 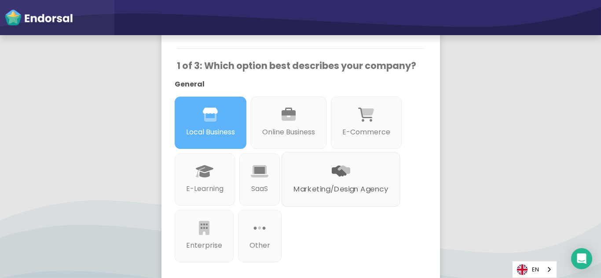 I want to click on aside: Language selected: English, so click(x=534, y=270).